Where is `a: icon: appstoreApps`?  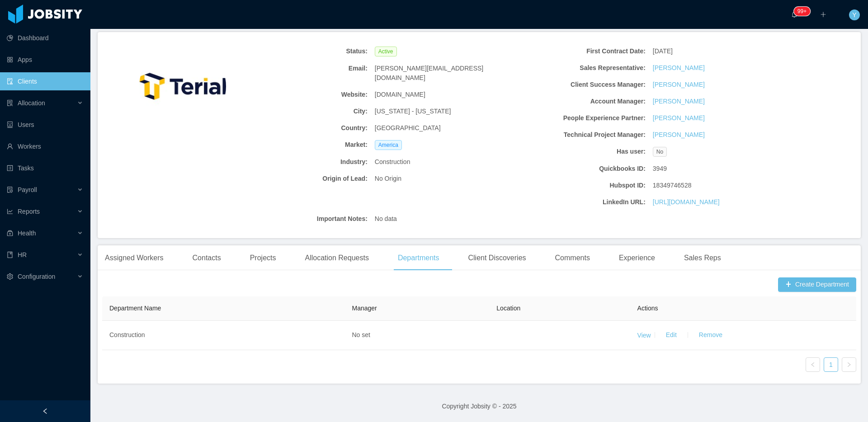
a: icon: appstoreApps is located at coordinates (45, 60).